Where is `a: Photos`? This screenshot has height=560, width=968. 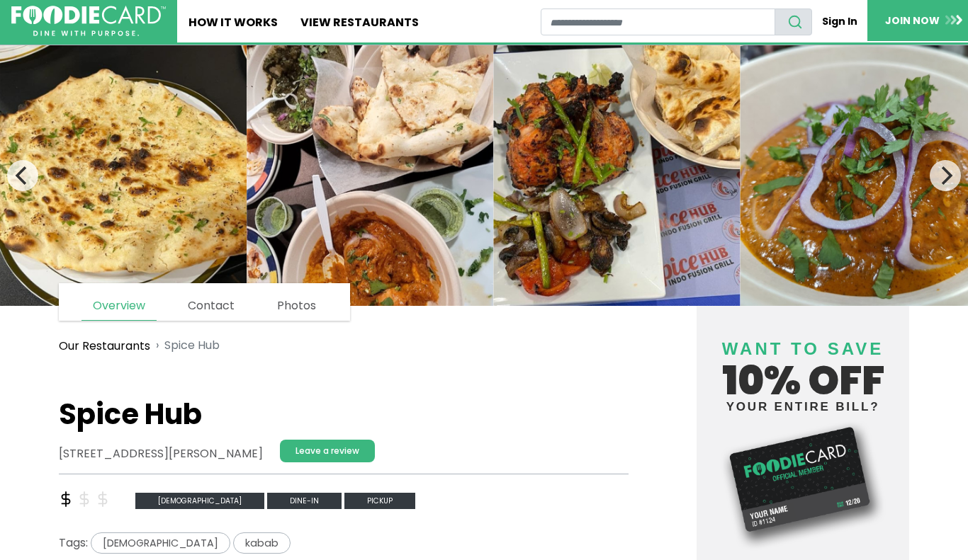 a: Photos is located at coordinates (296, 306).